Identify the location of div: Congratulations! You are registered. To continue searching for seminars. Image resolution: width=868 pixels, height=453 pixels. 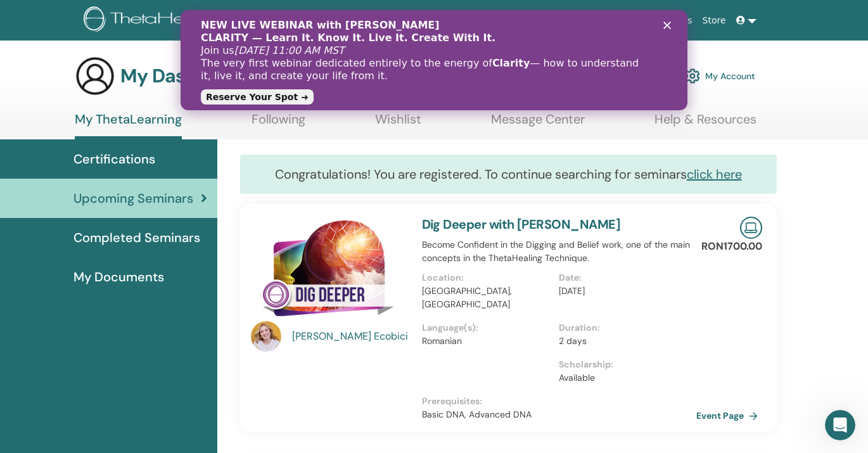
(509, 175).